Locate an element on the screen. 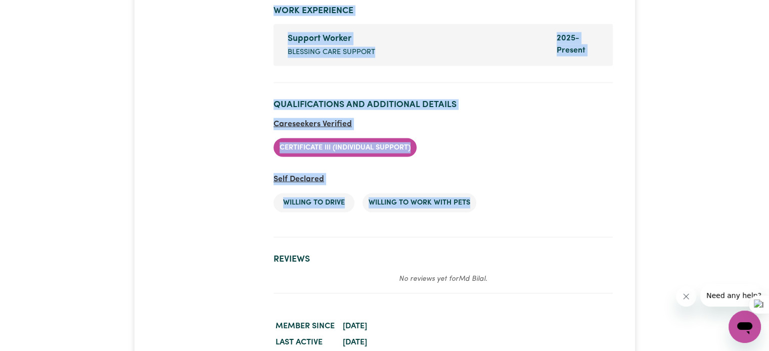 The image size is (769, 351). span: 2025 - Present is located at coordinates (570, 44).